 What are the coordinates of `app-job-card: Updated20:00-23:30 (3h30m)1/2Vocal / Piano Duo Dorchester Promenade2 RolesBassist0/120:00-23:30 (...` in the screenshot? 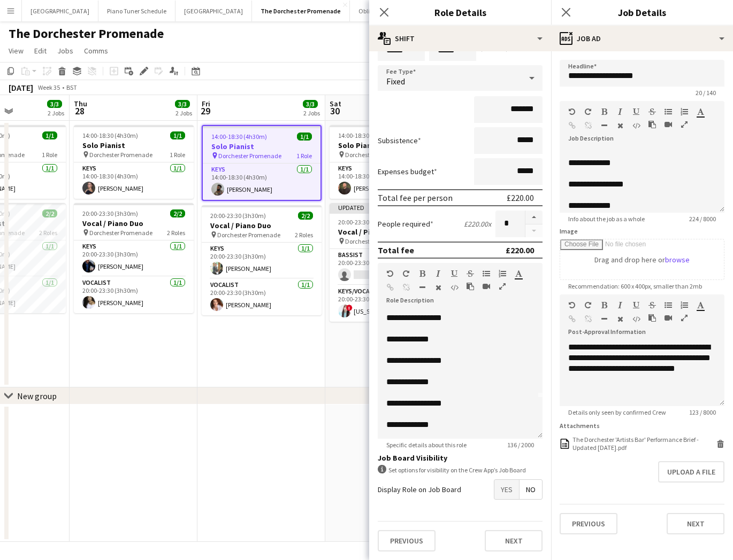 It's located at (389, 262).